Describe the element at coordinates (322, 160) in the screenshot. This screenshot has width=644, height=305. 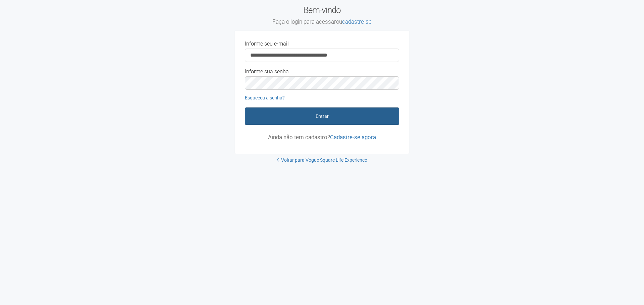
I see `a: Voltar para Vogue Square Life Experience` at that location.